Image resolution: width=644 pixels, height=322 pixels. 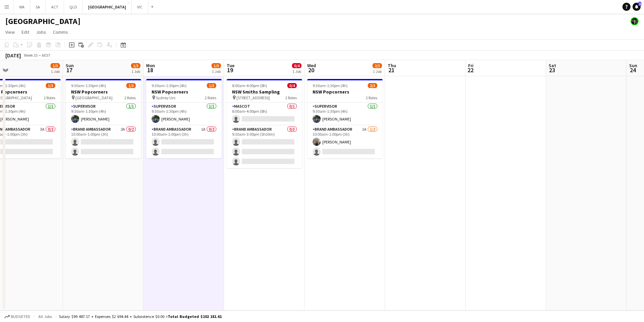 I want to click on a: View, so click(x=10, y=32).